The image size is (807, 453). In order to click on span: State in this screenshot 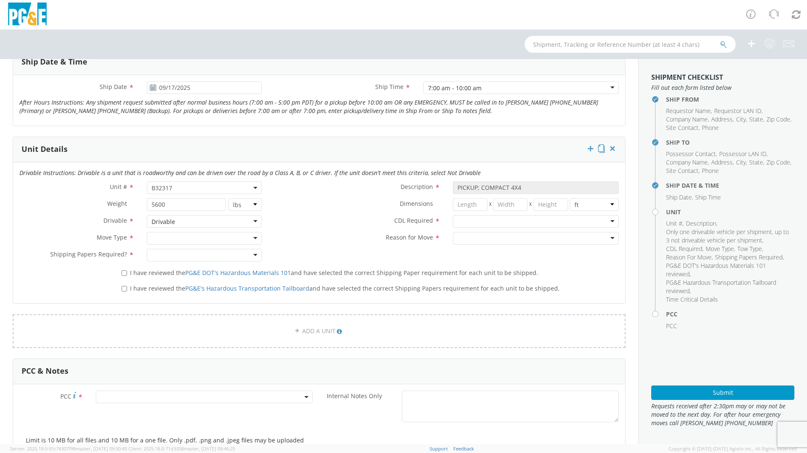, I will do `click(756, 119)`.